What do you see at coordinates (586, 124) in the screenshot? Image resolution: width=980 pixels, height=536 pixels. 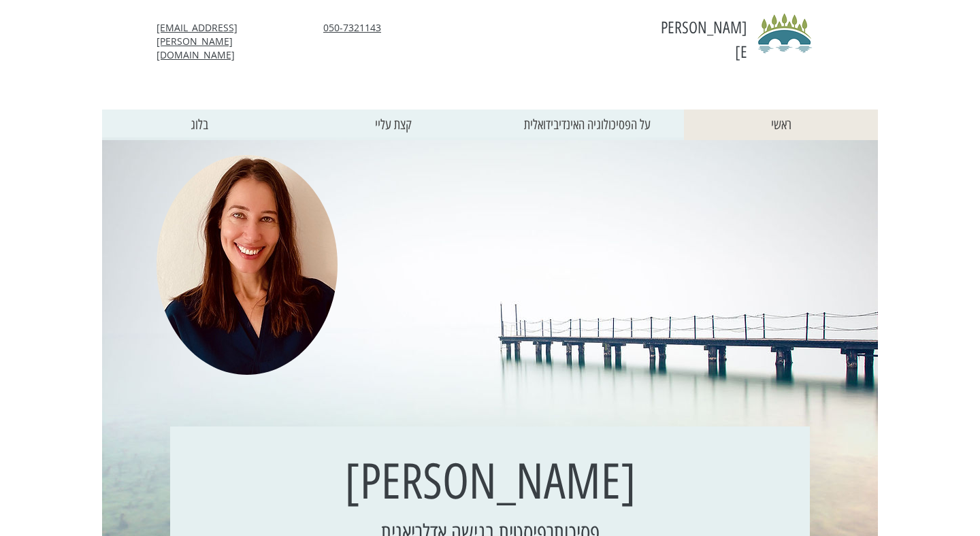 I see `a: על הפסיכולוגיה האינדיבידואלית` at bounding box center [586, 124].